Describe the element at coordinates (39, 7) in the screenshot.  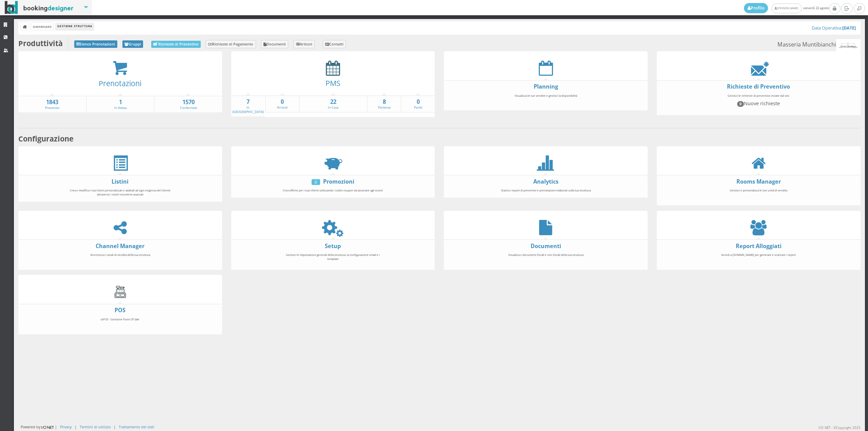
I see `img: BookingDesigner.com` at that location.